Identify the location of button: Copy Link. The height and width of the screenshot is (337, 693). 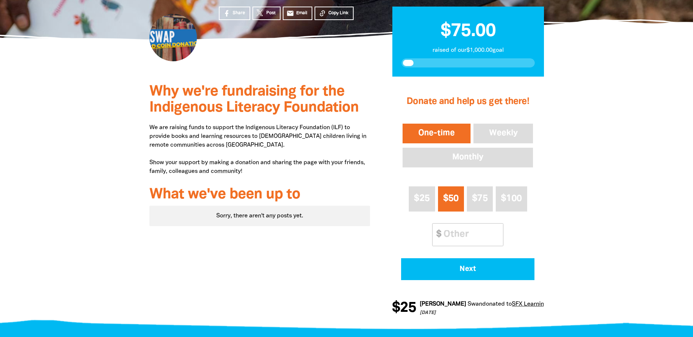
(334, 13).